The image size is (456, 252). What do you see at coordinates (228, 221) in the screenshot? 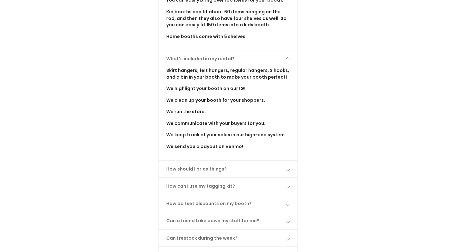
I see `a: Can a friend take down my stuff for me?` at bounding box center [228, 221].